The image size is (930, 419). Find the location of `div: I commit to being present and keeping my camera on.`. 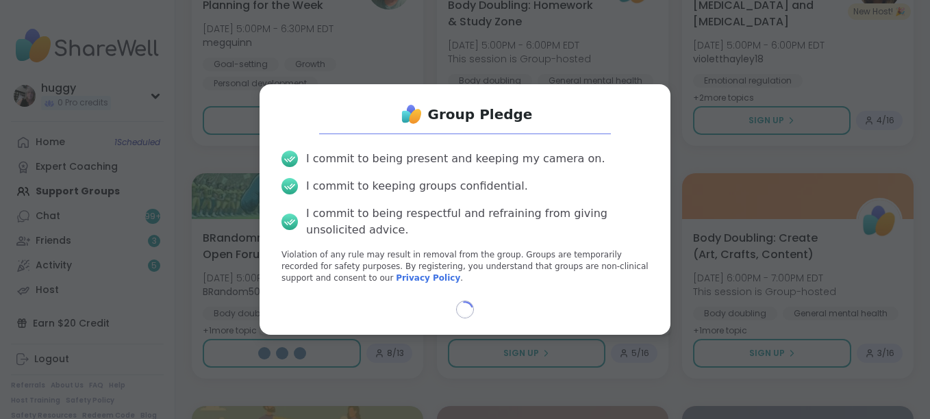

div: I commit to being present and keeping my camera on. is located at coordinates (455, 159).